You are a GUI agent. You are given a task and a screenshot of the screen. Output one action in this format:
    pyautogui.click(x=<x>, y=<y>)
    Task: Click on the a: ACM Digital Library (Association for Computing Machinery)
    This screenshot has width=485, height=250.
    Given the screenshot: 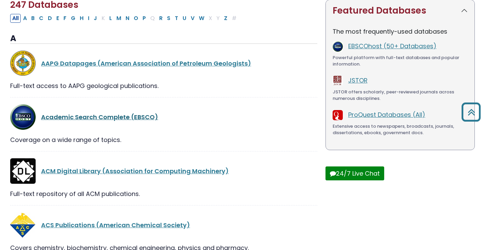 What is the action you would take?
    pyautogui.click(x=135, y=171)
    